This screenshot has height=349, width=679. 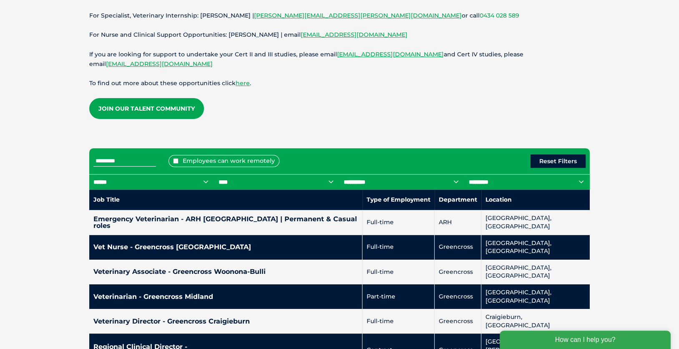 What do you see at coordinates (106, 199) in the screenshot?
I see `nobr: Job Title` at bounding box center [106, 199].